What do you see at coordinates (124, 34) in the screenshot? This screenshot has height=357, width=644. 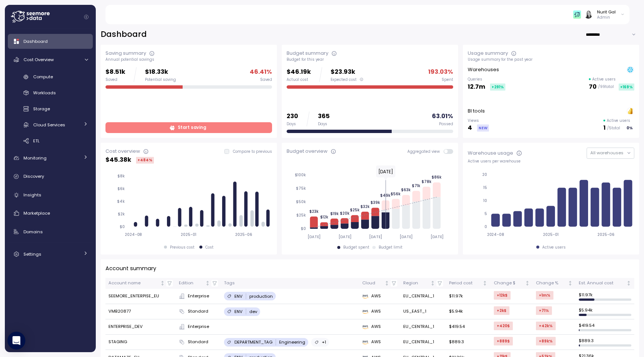 I see `h2: Dashboard` at bounding box center [124, 34].